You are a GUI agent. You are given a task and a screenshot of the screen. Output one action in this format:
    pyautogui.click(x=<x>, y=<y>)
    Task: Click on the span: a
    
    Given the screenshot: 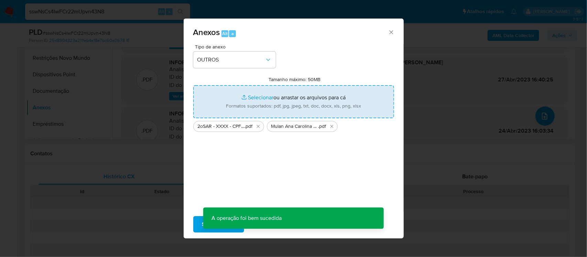 What is the action you would take?
    pyautogui.click(x=233, y=33)
    